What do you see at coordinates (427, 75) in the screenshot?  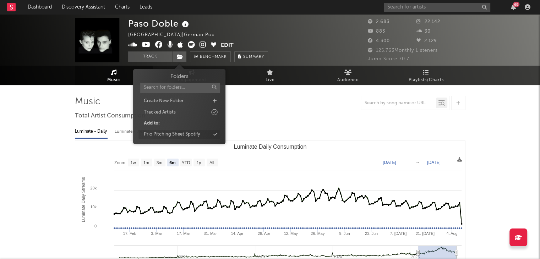 I see `a: Playlists/Charts` at bounding box center [427, 75].